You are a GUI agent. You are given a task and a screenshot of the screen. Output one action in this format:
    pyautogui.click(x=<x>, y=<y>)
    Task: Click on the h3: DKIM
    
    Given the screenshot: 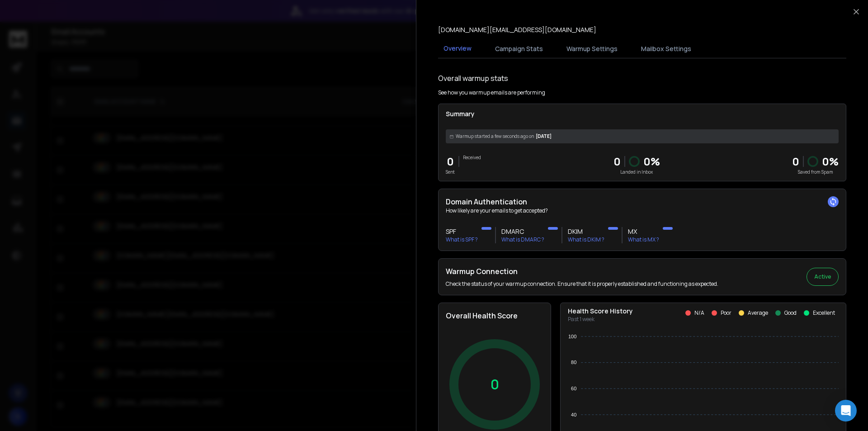 What is the action you would take?
    pyautogui.click(x=586, y=231)
    